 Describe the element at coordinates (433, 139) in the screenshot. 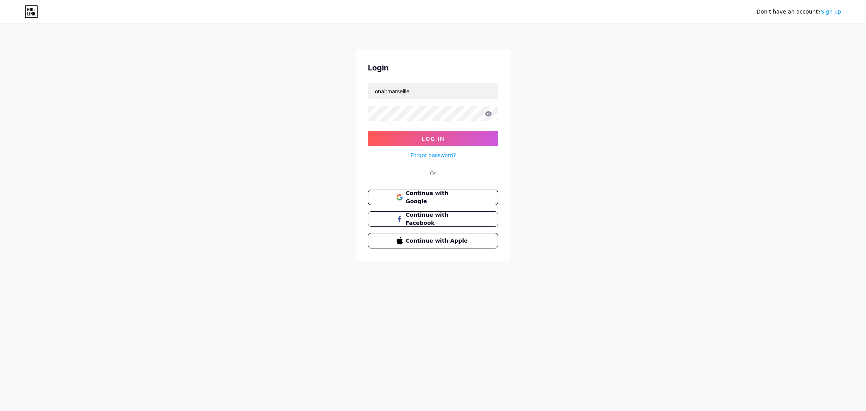

I see `button: Log In` at that location.